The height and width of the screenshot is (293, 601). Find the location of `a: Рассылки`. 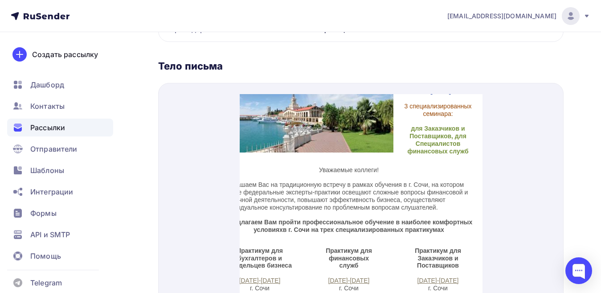

a: Рассылки is located at coordinates (60, 127).